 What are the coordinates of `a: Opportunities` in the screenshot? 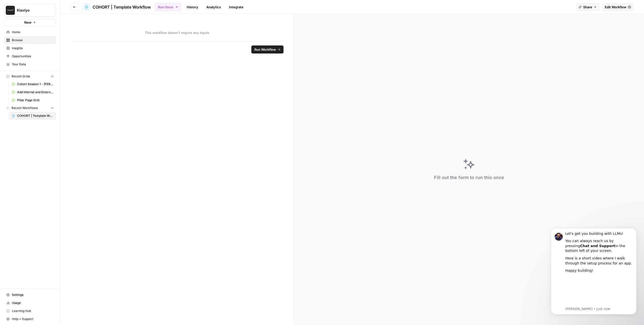 It's located at (30, 56).